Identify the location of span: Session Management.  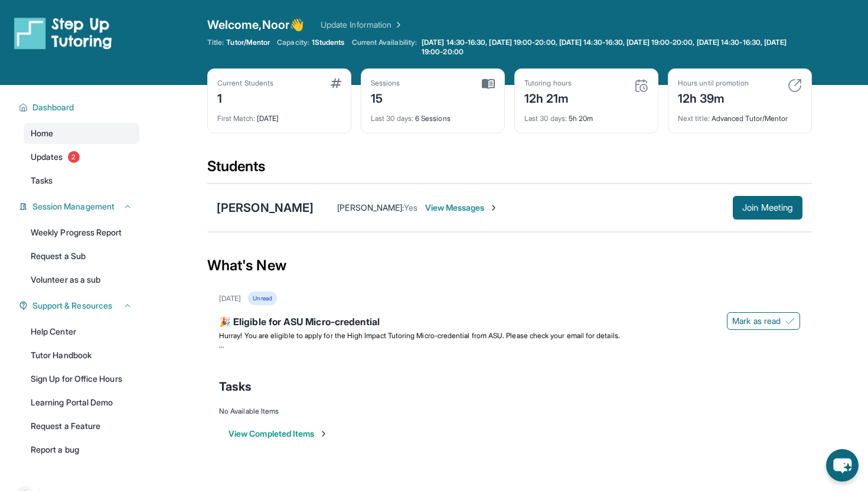
(73, 206).